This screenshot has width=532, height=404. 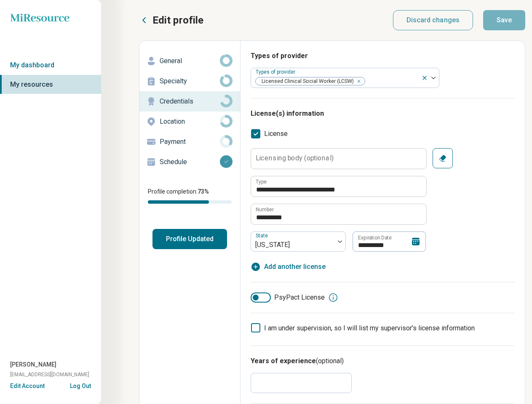 What do you see at coordinates (190, 162) in the screenshot?
I see `p: Schedule` at bounding box center [190, 162].